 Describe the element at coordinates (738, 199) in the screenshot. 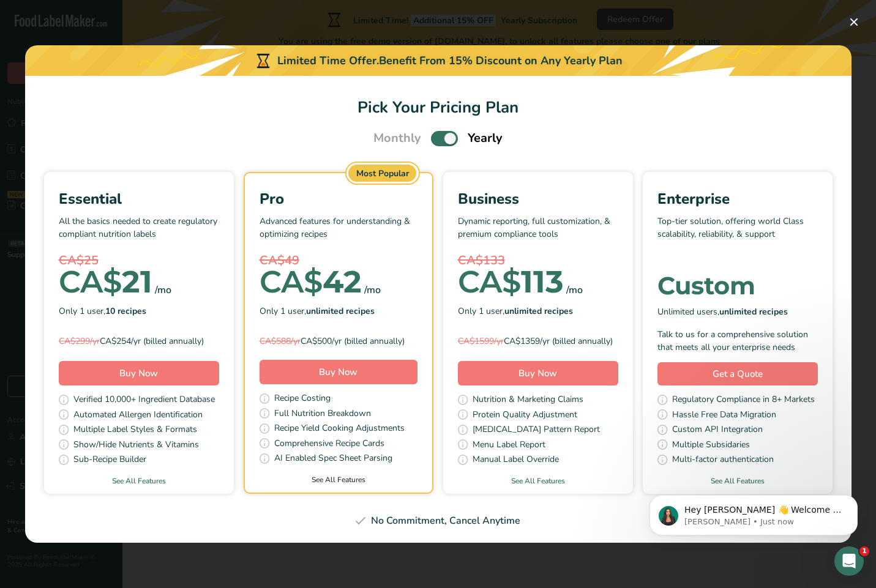

I see `div: Enterprise` at that location.